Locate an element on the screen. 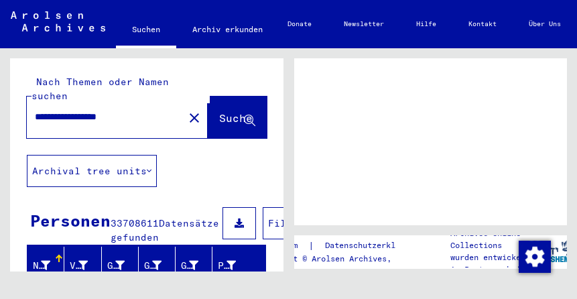 This screenshot has width=577, height=299. button: Suche is located at coordinates (237, 117).